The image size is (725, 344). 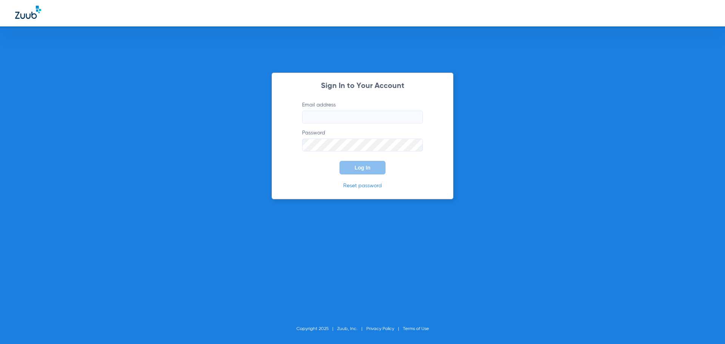 What do you see at coordinates (28, 12) in the screenshot?
I see `img: Zuub Logo` at bounding box center [28, 12].